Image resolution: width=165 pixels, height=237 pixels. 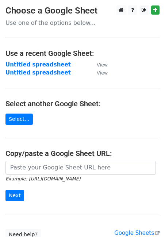 I want to click on h4: Use a recent Google Sheet:, so click(x=82, y=53).